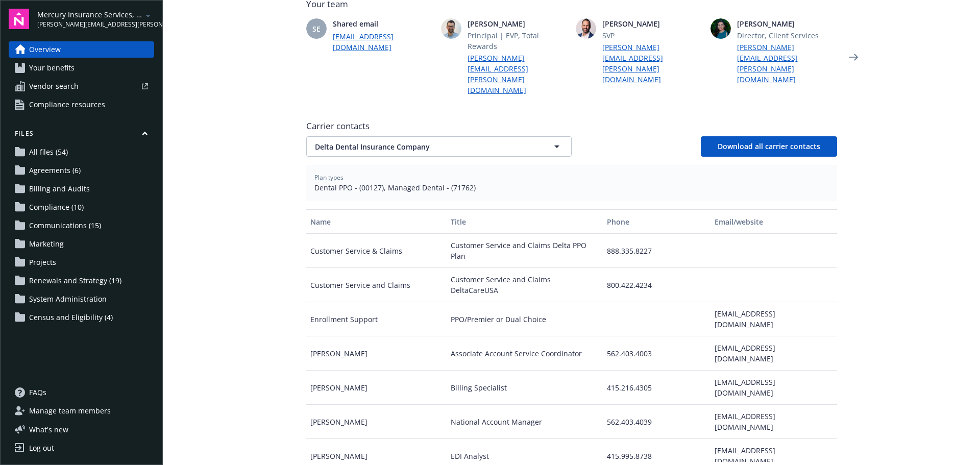 This screenshot has height=465, width=980. I want to click on a: All files (54), so click(81, 152).